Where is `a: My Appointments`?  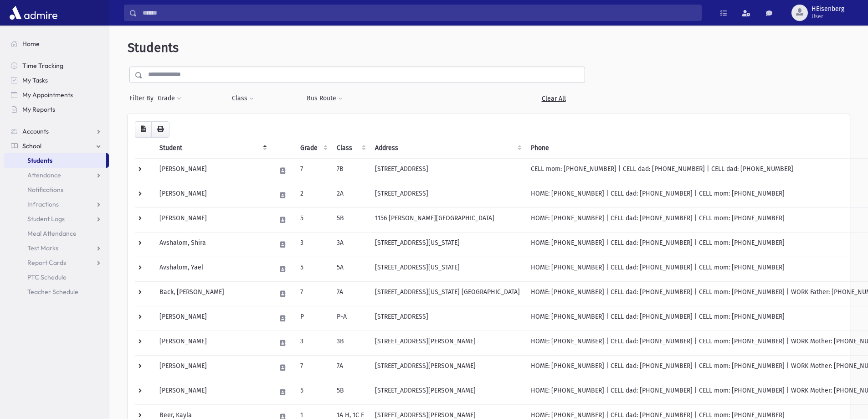 a: My Appointments is located at coordinates (56, 95).